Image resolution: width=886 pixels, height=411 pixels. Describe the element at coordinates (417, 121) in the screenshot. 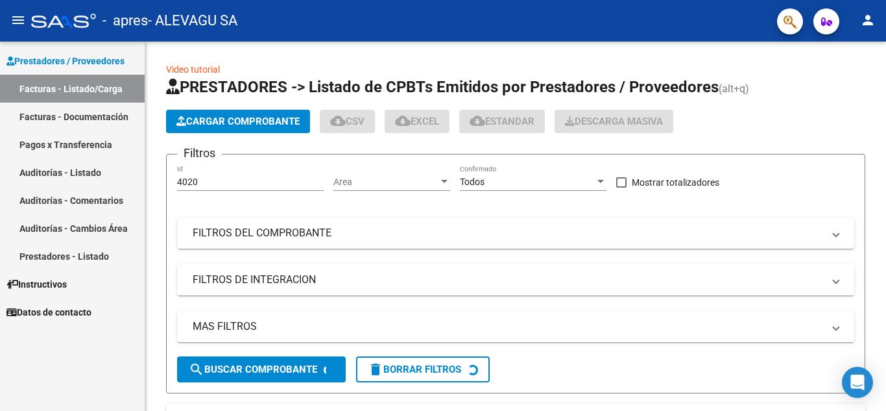

I see `span: EXCEL` at that location.